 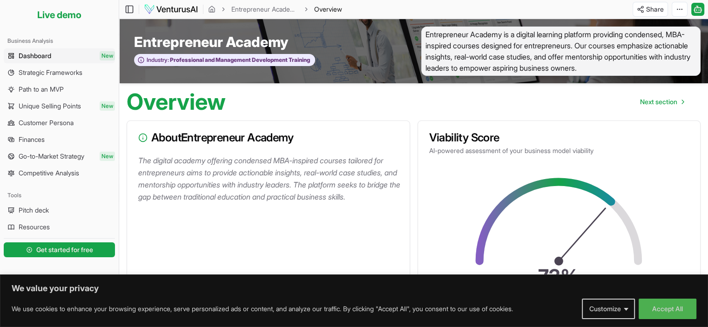 What do you see at coordinates (50, 106) in the screenshot?
I see `span: Unique Selling Points` at bounding box center [50, 106].